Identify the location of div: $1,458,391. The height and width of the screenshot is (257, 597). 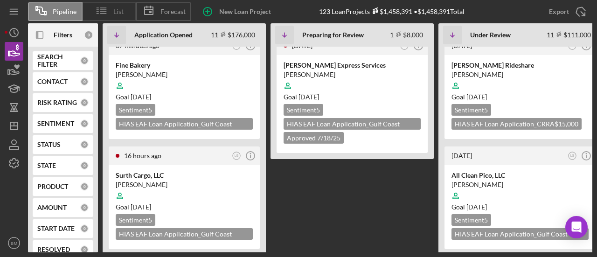
(391, 11).